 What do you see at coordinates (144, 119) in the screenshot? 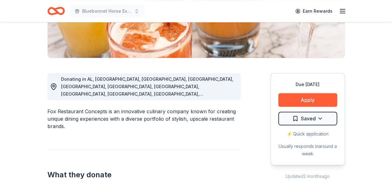
I see `div: Fox Restaurant Concepts is an innovative culinary company known for creating unique dining experi...` at bounding box center [144, 119].